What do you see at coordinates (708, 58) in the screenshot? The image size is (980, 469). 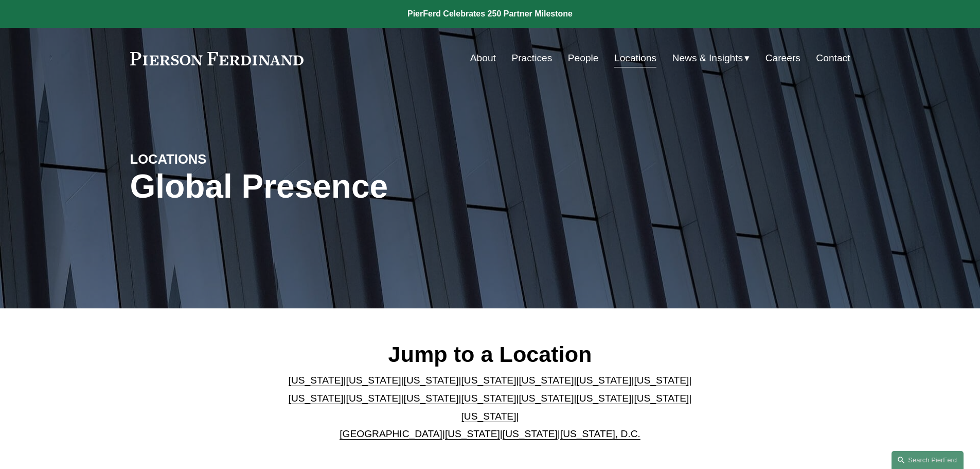 I see `span: News & Insights` at bounding box center [708, 58].